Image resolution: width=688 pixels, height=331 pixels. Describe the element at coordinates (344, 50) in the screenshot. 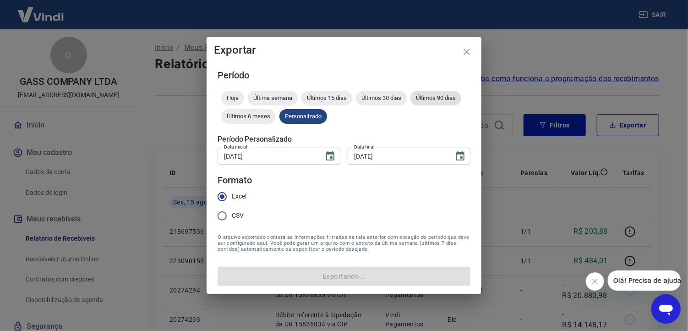

I see `h4: Exportar` at that location.